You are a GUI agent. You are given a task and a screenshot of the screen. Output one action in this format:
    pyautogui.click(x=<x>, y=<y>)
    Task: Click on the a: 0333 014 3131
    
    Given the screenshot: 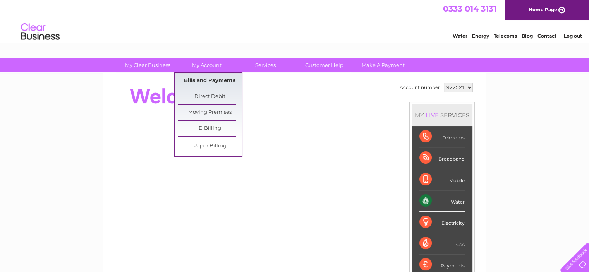 What is the action you would take?
    pyautogui.click(x=470, y=9)
    